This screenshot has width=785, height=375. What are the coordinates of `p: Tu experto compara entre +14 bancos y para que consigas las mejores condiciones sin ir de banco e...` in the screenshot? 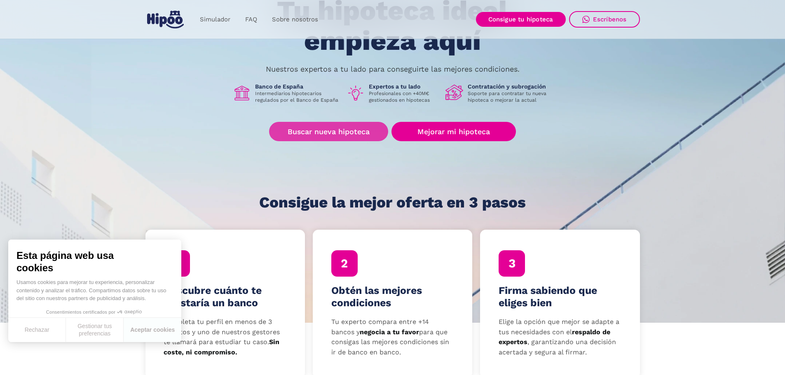 It's located at (392, 337).